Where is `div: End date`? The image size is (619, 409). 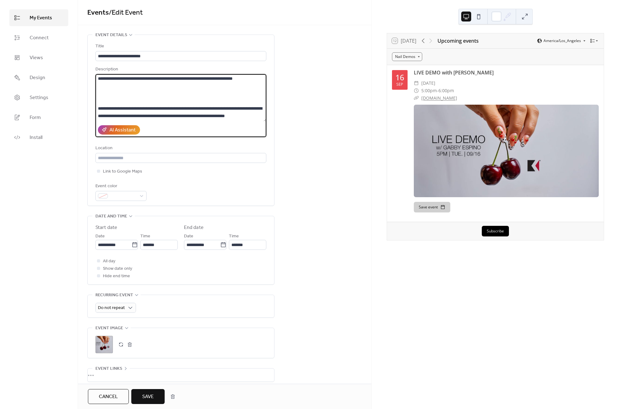
div: End date is located at coordinates (194, 228).